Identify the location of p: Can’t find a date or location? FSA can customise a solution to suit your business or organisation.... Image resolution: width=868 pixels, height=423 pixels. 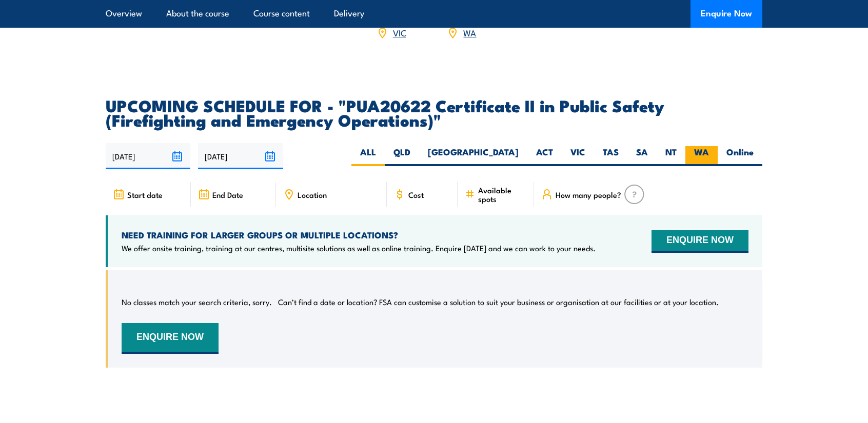
(498, 302).